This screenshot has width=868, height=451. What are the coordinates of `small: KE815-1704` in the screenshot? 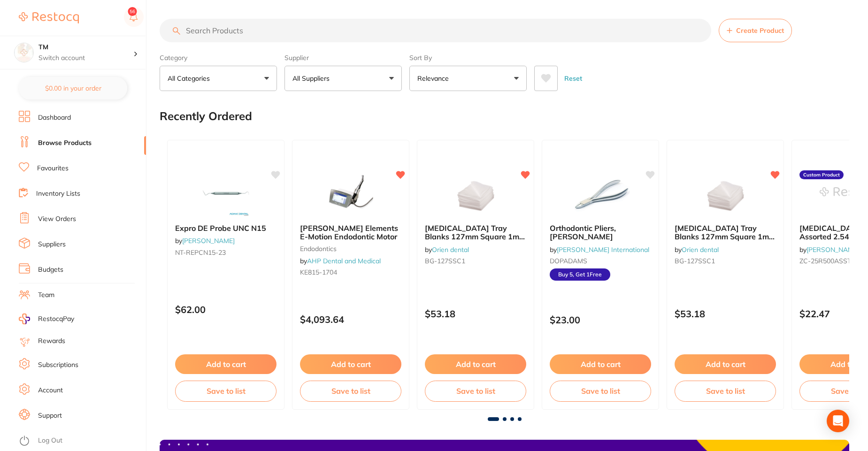 It's located at (350, 272).